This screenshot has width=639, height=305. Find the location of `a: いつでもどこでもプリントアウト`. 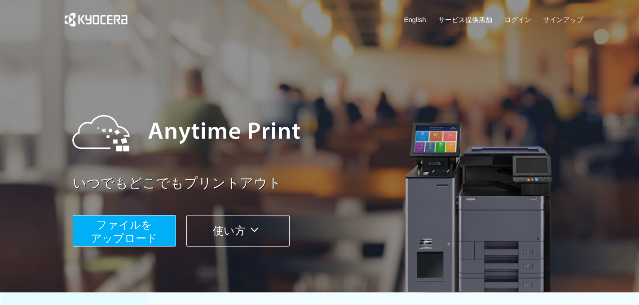

a: いつでもどこでもプリントアウト is located at coordinates (331, 183).